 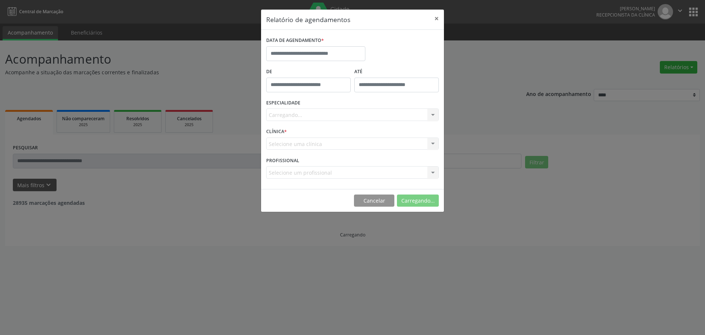 I want to click on label: CLÍNICA, so click(x=277, y=132).